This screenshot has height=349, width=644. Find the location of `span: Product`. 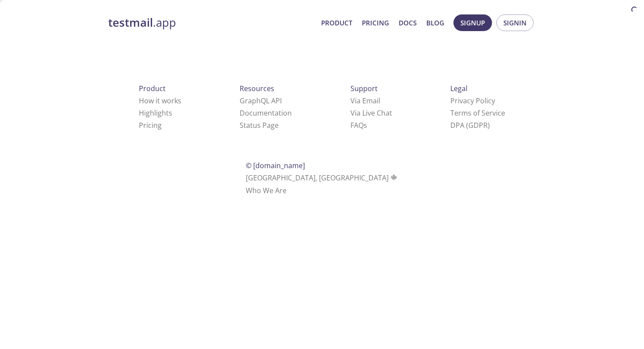

span: Product is located at coordinates (152, 89).